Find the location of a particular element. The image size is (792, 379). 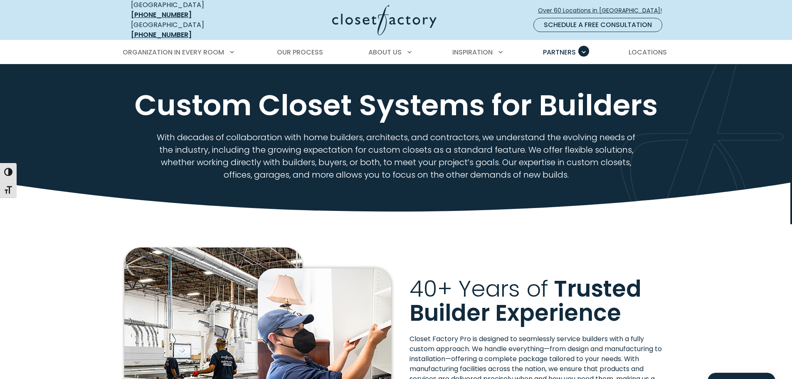

h1: Custom Closet Systems for Builders is located at coordinates (396, 105).